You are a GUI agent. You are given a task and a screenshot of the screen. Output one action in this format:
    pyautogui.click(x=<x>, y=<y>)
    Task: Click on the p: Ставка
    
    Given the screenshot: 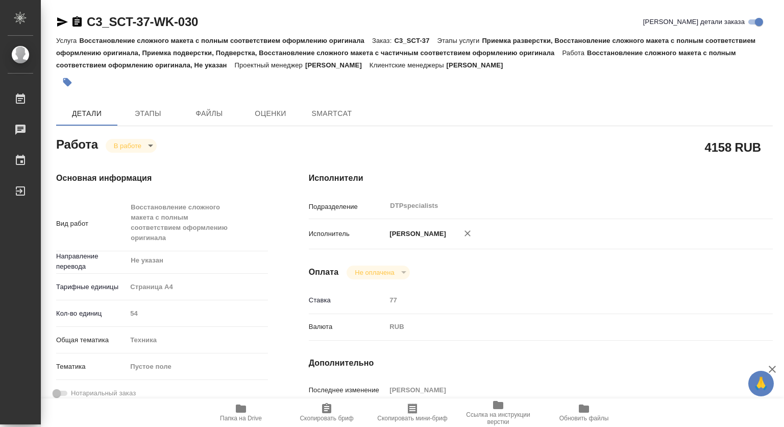 What is the action you would take?
    pyautogui.click(x=348, y=300)
    